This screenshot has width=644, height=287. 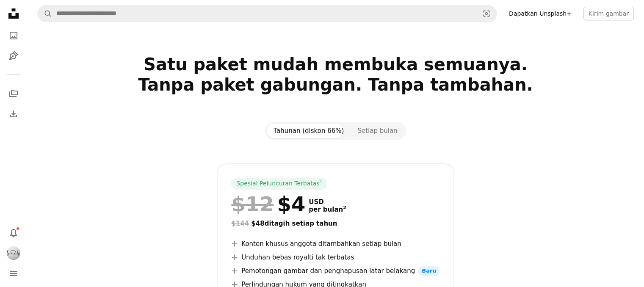 I want to click on div: $48 ditagih setiap tahun, so click(x=335, y=223).